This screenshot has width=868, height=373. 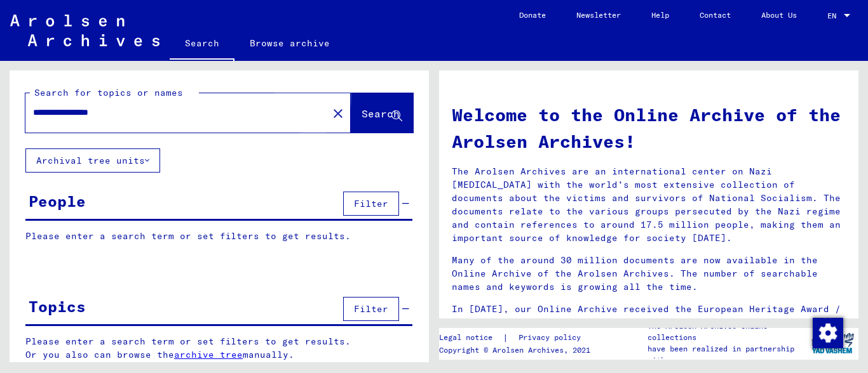 I want to click on a: Privacy policy, so click(x=552, y=338).